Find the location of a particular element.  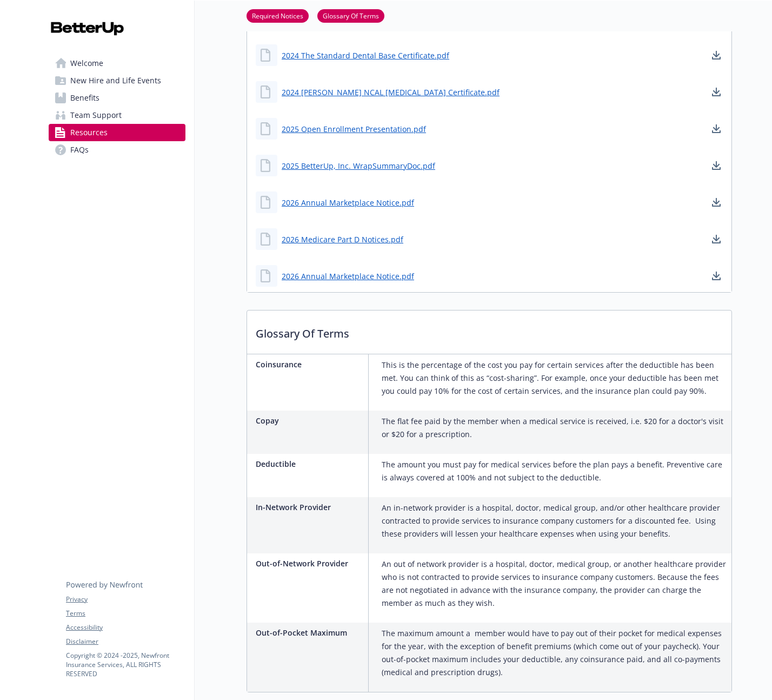

a: Terms is located at coordinates (126, 613).